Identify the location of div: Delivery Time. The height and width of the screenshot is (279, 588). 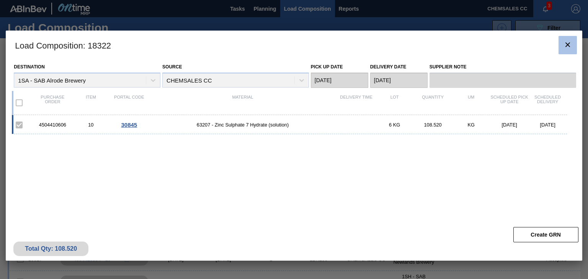
(356, 103).